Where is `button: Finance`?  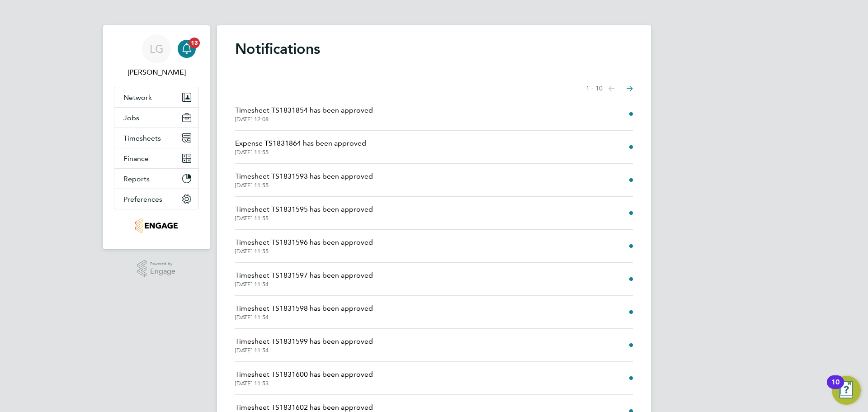
button: Finance is located at coordinates (157, 158).